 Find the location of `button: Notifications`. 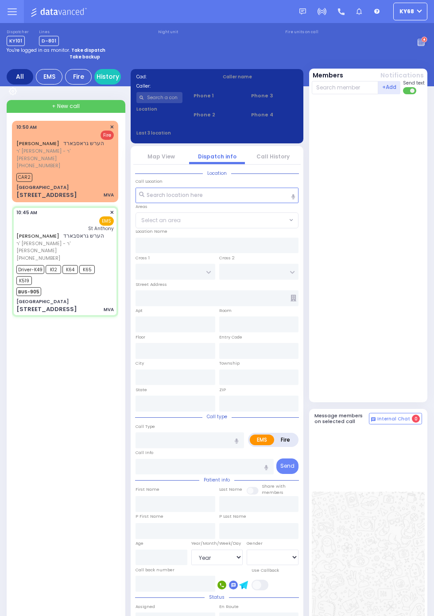

button: Notifications is located at coordinates (402, 75).